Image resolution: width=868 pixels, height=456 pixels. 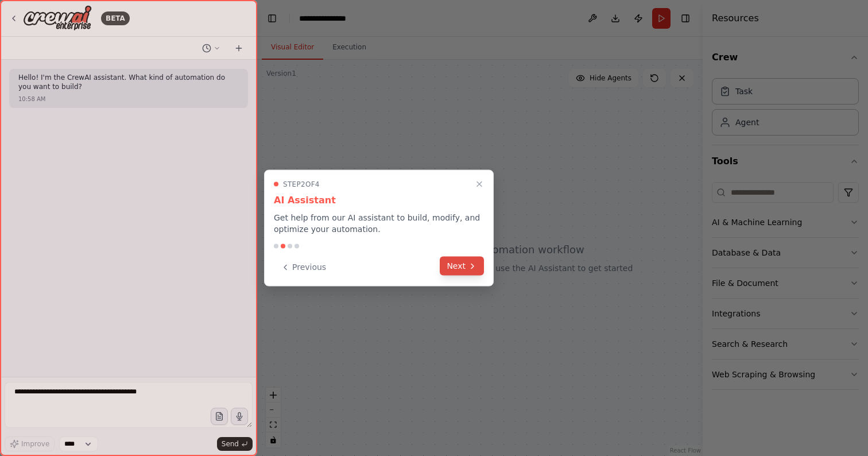 I want to click on button: Next, so click(x=461, y=266).